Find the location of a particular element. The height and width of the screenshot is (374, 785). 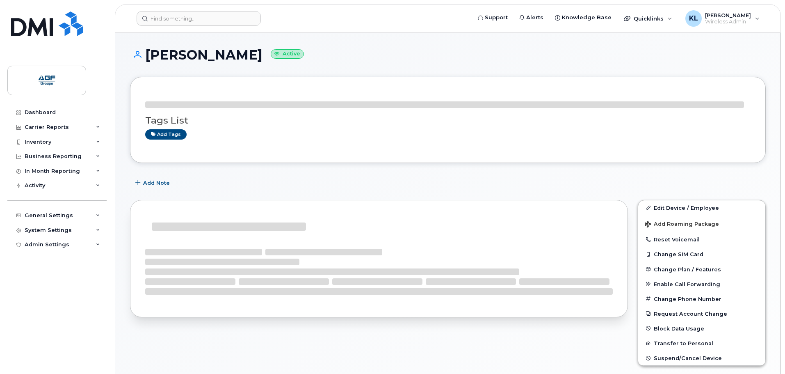

span: Enable Call Forwarding is located at coordinates (687, 283).